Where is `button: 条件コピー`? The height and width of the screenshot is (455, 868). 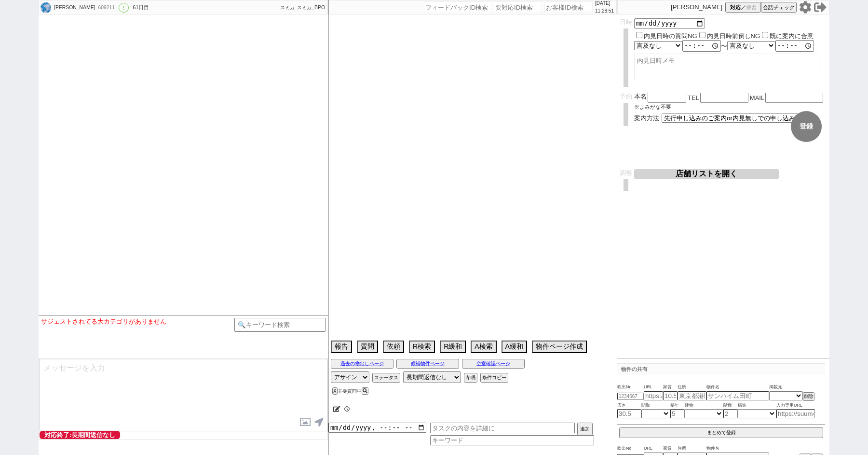 button: 条件コピー is located at coordinates (495, 378).